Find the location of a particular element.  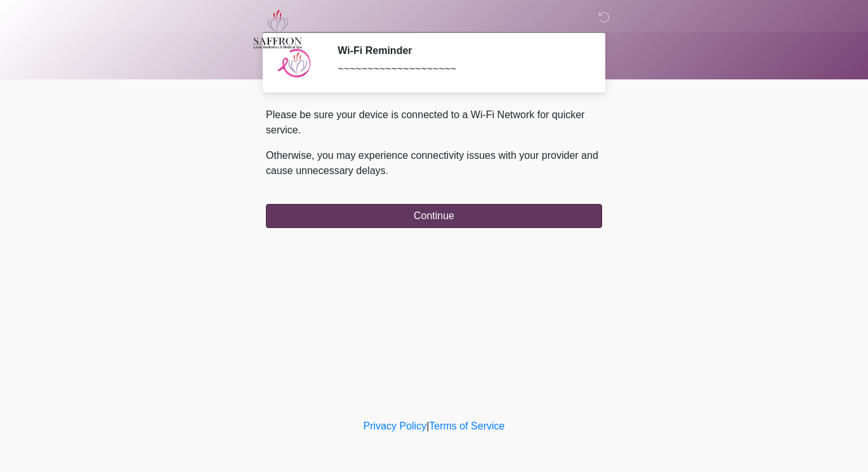

img: Agent Avatar is located at coordinates (294, 64).